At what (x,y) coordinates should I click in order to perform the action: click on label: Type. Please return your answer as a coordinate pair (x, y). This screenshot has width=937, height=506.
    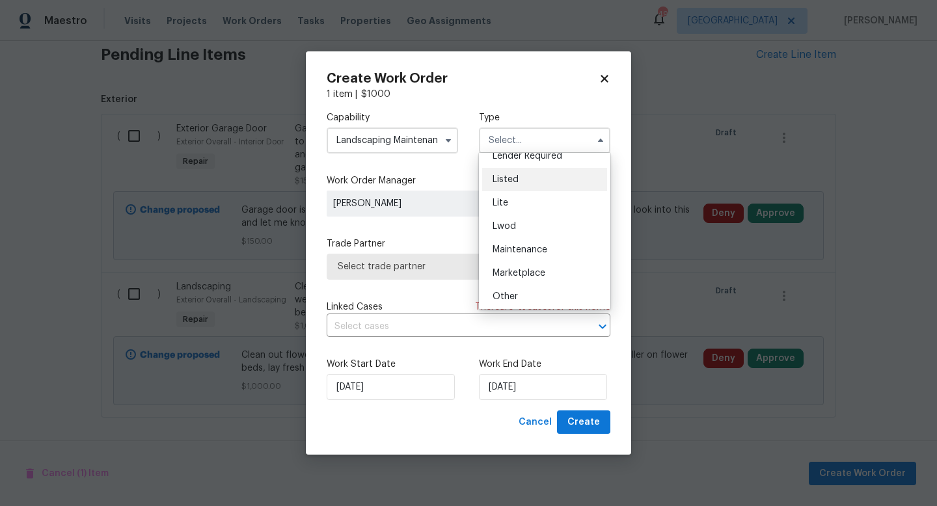
    Looking at the image, I should click on (544, 118).